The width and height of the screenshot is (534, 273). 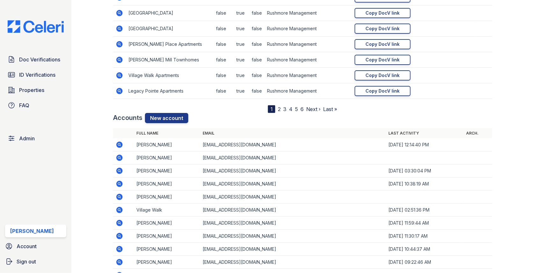 I want to click on a: 4, so click(x=290, y=109).